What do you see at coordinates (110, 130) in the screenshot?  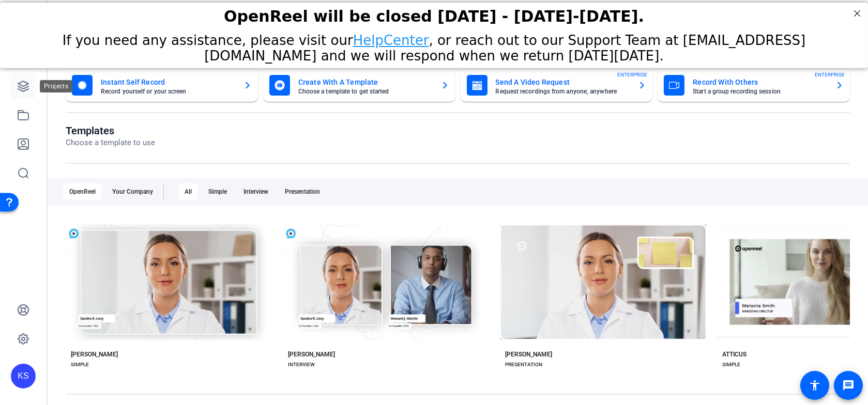 I see `h1: Templates` at bounding box center [110, 130].